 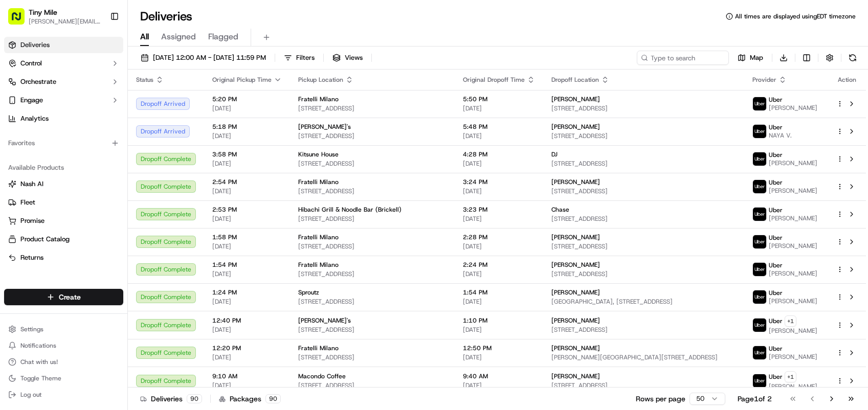 I want to click on span: Chase, so click(x=560, y=209).